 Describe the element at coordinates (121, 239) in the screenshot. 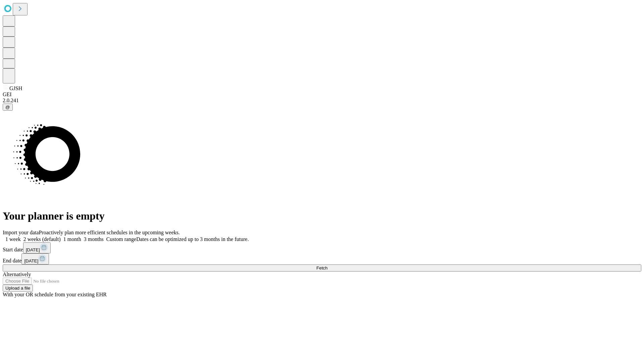

I see `span: Custom range` at that location.